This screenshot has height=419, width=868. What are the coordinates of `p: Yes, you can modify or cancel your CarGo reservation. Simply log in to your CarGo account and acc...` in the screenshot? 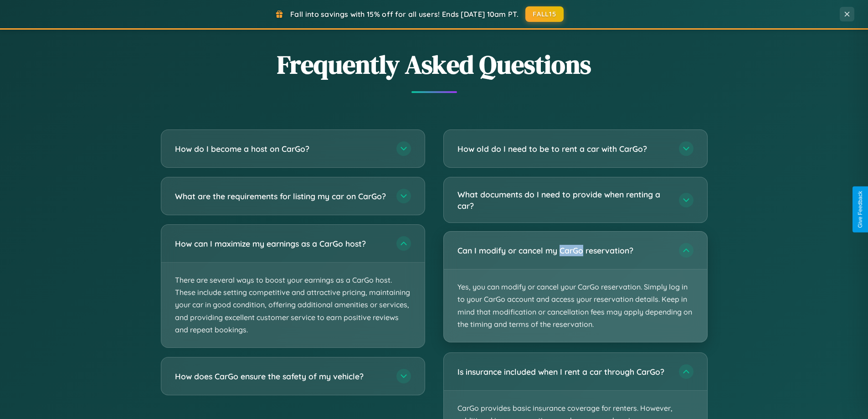 It's located at (576, 305).